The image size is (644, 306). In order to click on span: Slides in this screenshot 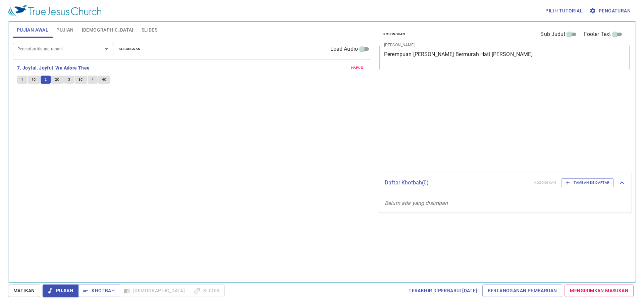, I will do `click(149, 30)`.